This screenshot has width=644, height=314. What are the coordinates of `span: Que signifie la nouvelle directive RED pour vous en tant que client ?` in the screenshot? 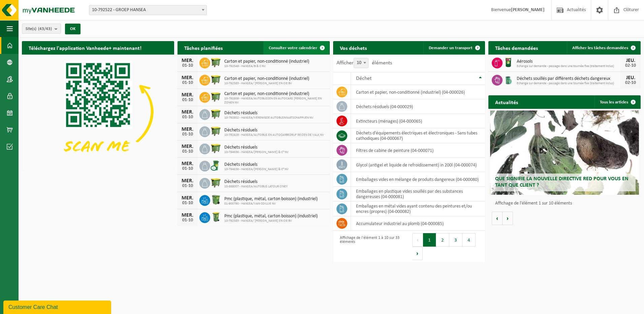 It's located at (562, 182).